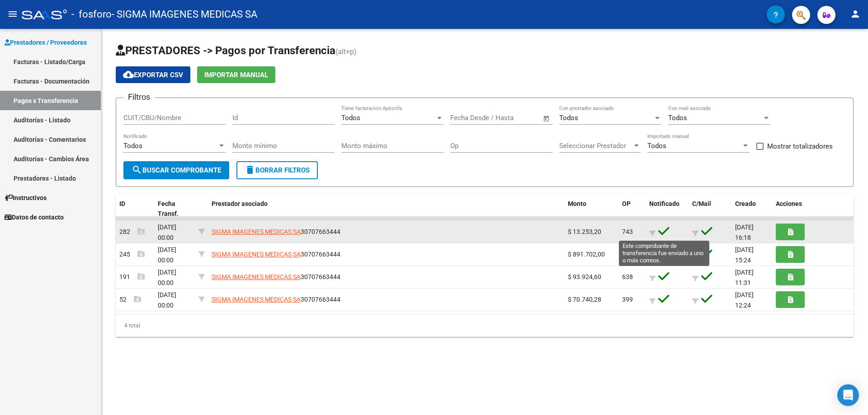 The image size is (868, 415). I want to click on span: 638, so click(628, 277).